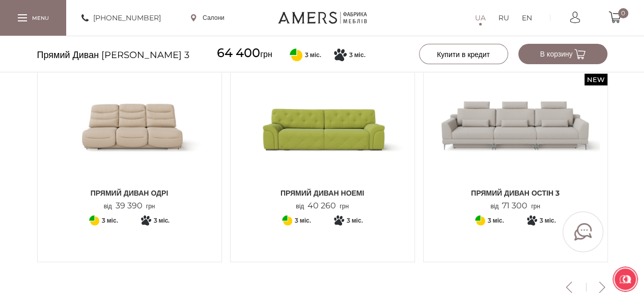  What do you see at coordinates (527, 18) in the screenshot?
I see `a: EN` at bounding box center [527, 18].